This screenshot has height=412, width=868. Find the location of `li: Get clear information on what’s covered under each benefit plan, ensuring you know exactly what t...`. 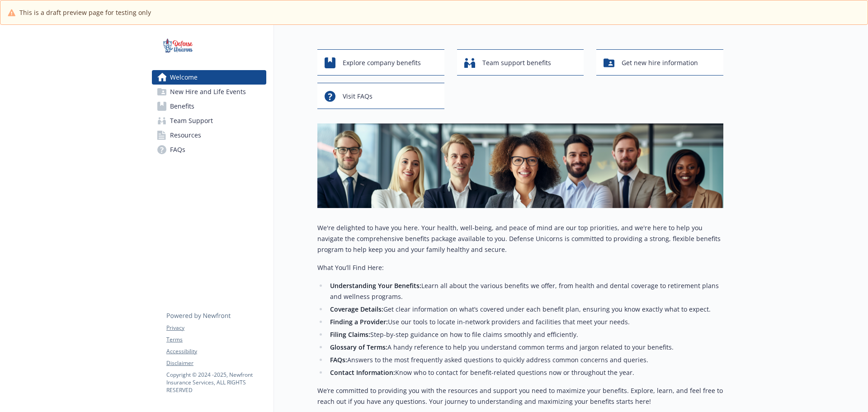

li: Get clear information on what’s covered under each benefit plan, ensuring you know exactly what t... is located at coordinates (525, 309).